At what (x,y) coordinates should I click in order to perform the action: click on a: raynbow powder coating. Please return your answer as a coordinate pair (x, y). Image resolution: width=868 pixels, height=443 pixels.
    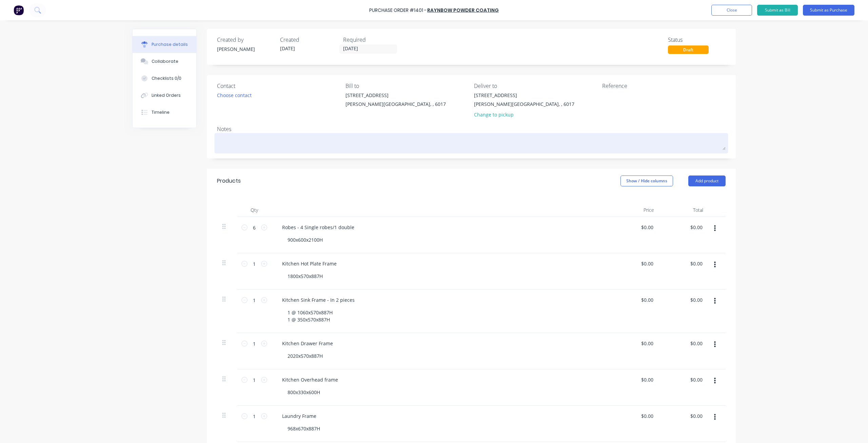
    Looking at the image, I should click on (463, 10).